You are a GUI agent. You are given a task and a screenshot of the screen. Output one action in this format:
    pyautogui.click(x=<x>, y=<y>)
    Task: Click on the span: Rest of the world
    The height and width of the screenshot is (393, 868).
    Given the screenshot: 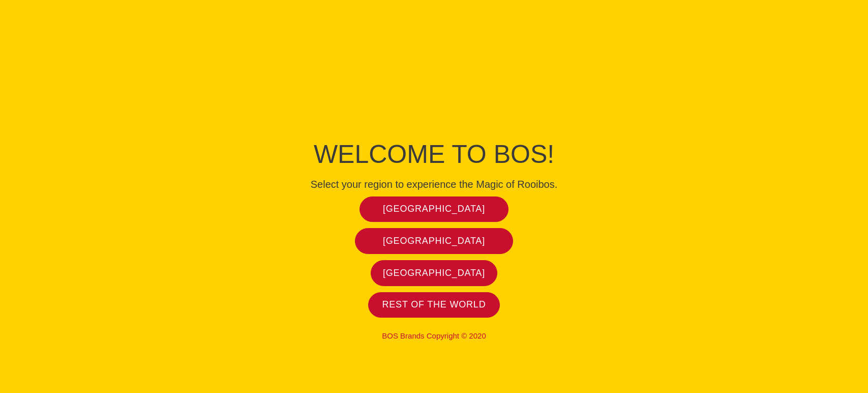 What is the action you would take?
    pyautogui.click(x=435, y=305)
    